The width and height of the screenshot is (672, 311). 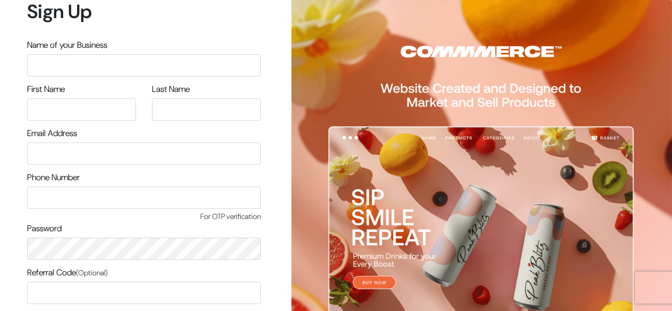 What do you see at coordinates (171, 89) in the screenshot?
I see `label: Last Name` at bounding box center [171, 89].